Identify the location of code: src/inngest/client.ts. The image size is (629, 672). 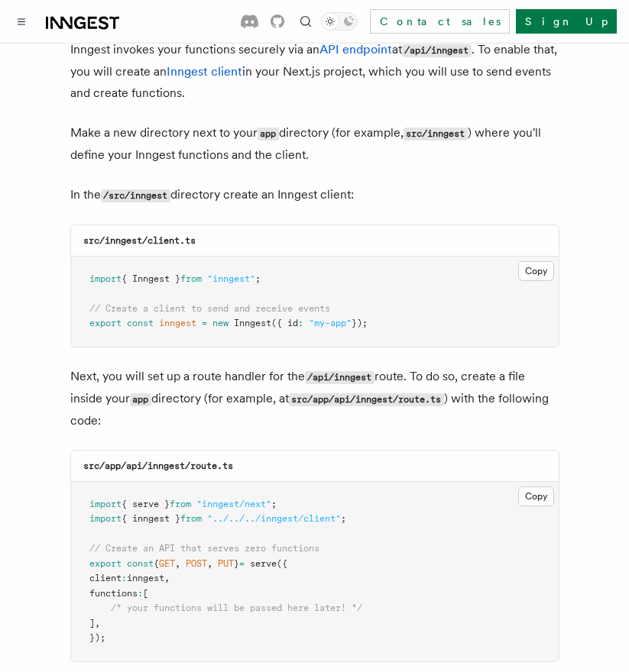
(139, 240).